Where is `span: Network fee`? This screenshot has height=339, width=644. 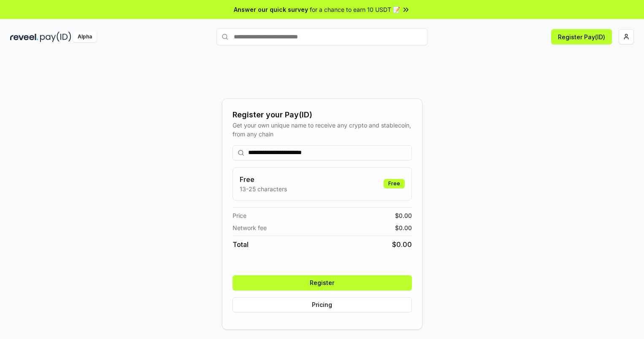 span: Network fee is located at coordinates (249, 227).